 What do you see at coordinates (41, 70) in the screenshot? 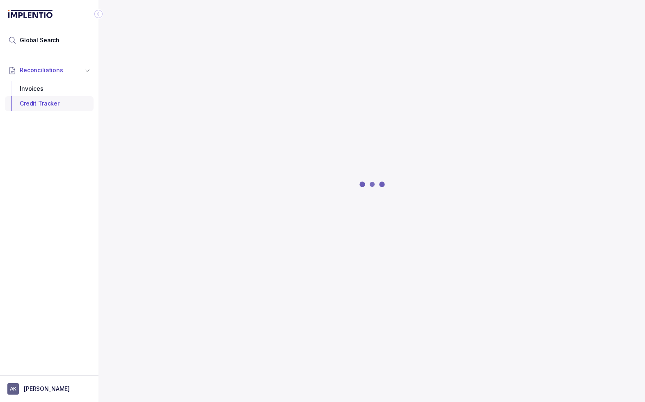
I see `span: Reconciliations` at bounding box center [41, 70].